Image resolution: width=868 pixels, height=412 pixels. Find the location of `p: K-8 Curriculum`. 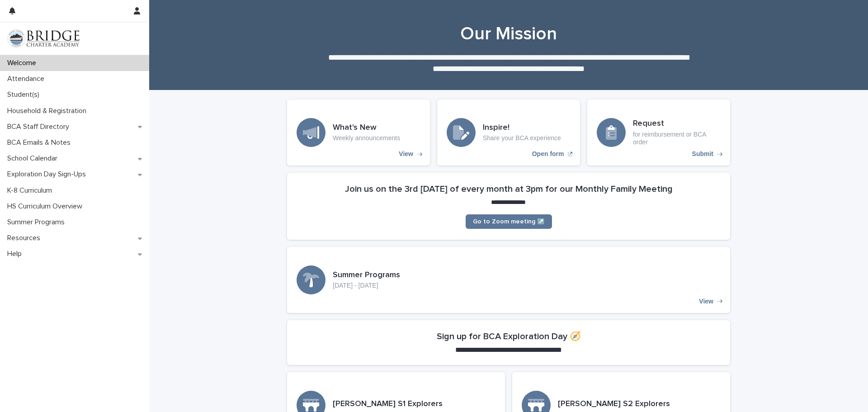

p: K-8 Curriculum is located at coordinates (31, 190).